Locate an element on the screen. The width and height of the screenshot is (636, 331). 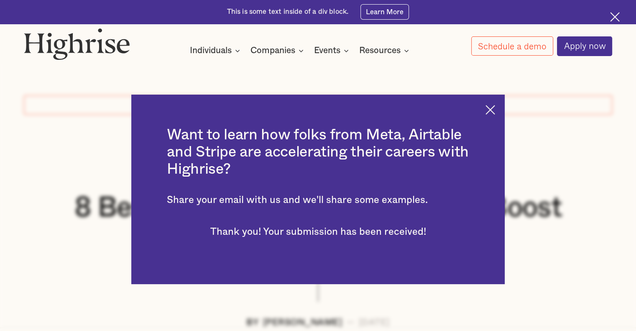
h2: Want to learn how folks from Meta, Airtable and Stripe are accelerating their careers with Highrise? is located at coordinates (318, 152).